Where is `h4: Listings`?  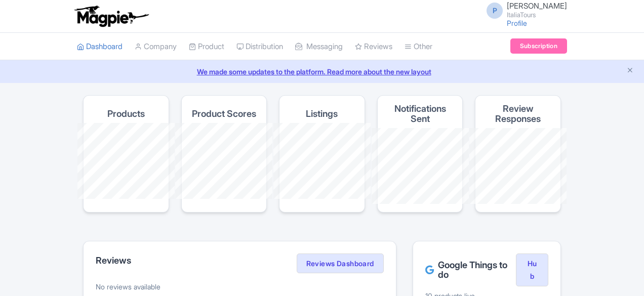 h4: Listings is located at coordinates (321, 114).